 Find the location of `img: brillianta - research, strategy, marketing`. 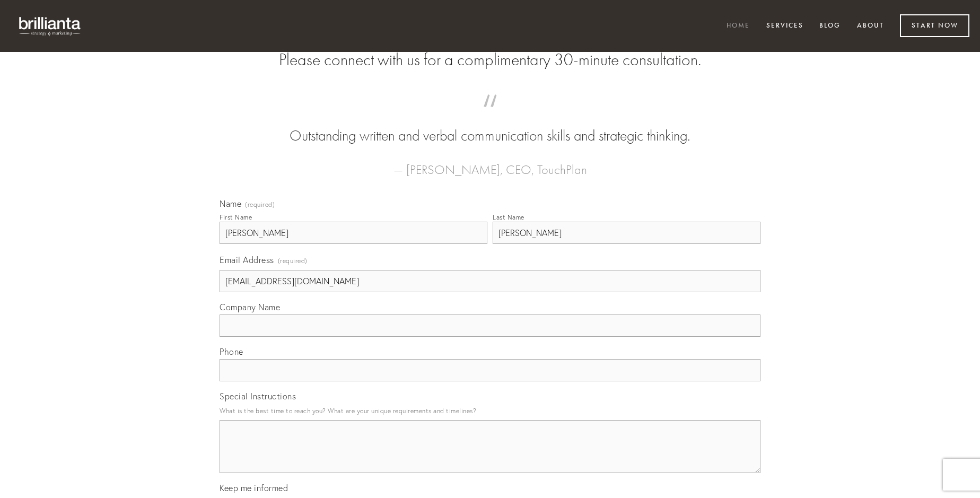

img: brillianta - research, strategy, marketing is located at coordinates (50, 26).